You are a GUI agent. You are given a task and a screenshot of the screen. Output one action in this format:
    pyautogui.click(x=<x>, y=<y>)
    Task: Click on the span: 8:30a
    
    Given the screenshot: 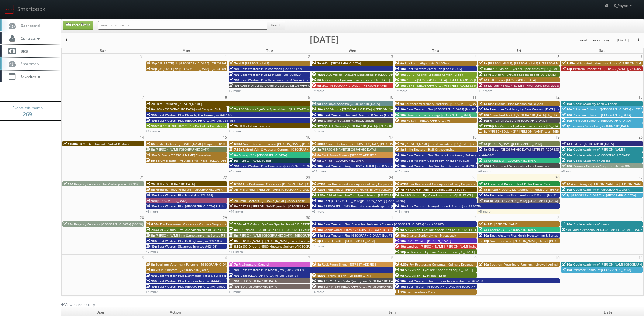 What is the action you would take?
    pyautogui.click(x=235, y=247)
    